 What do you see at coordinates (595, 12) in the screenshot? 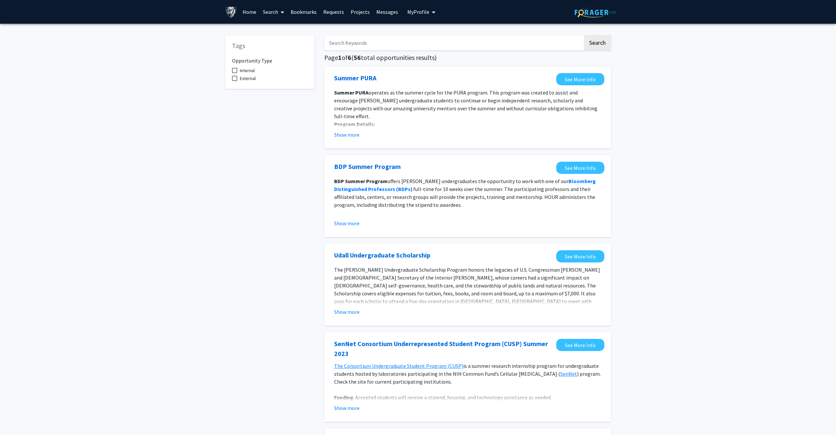
I see `img: ForagerOne Logo` at bounding box center [595, 12].